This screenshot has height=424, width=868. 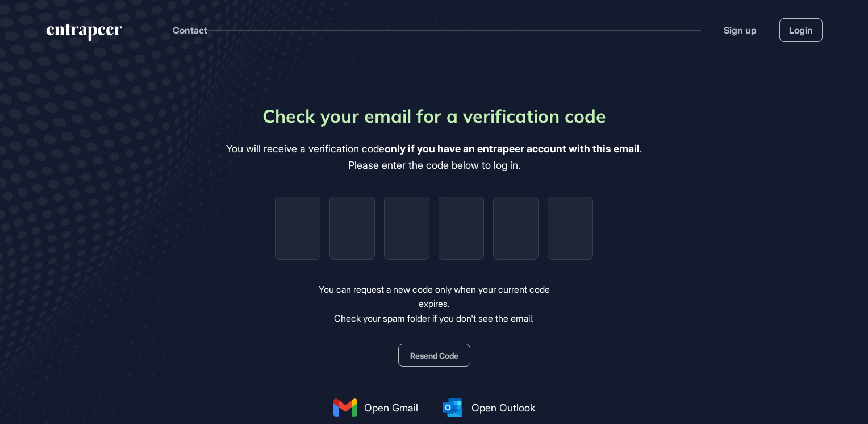 I want to click on a: entrapeer-logo, so click(x=84, y=35).